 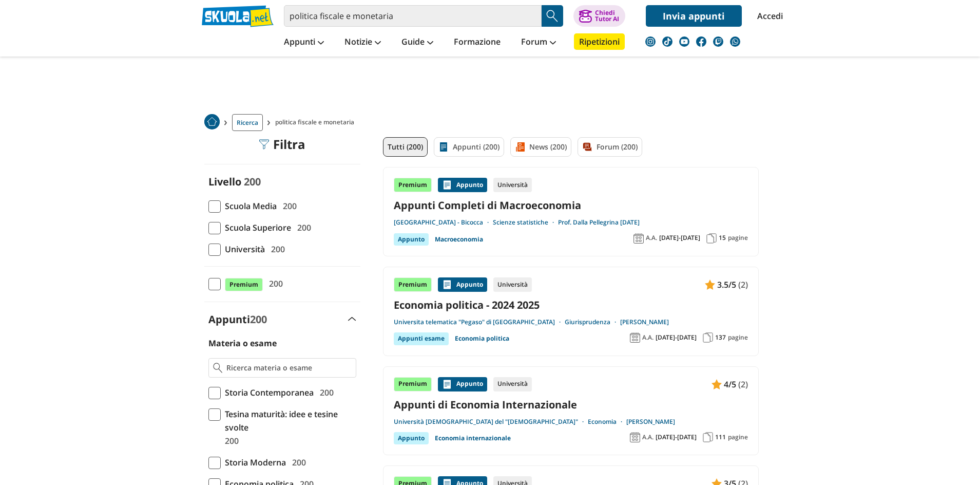 I want to click on a: Forum, so click(x=538, y=43).